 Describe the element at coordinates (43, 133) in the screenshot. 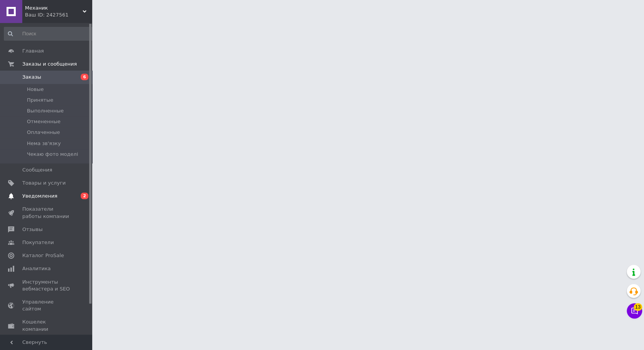

I see `span: Оплаченные` at that location.